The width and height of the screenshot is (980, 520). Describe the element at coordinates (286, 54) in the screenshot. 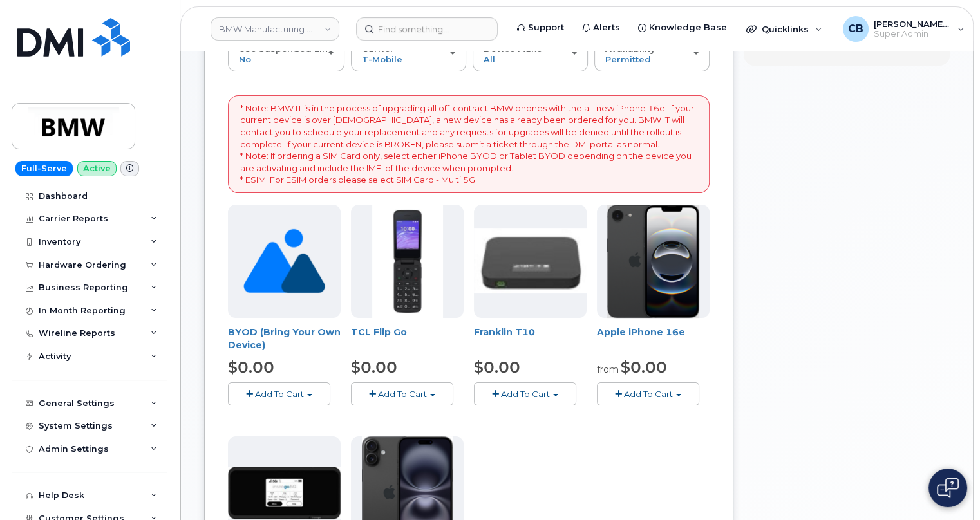

I see `button: Use Suspended Line No` at that location.